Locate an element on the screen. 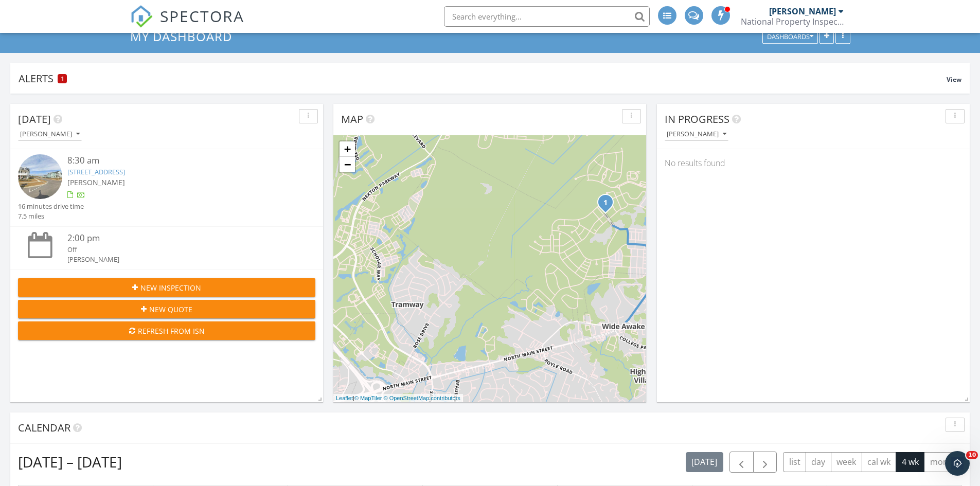 This screenshot has height=486, width=980. i: 1 is located at coordinates (605, 203).